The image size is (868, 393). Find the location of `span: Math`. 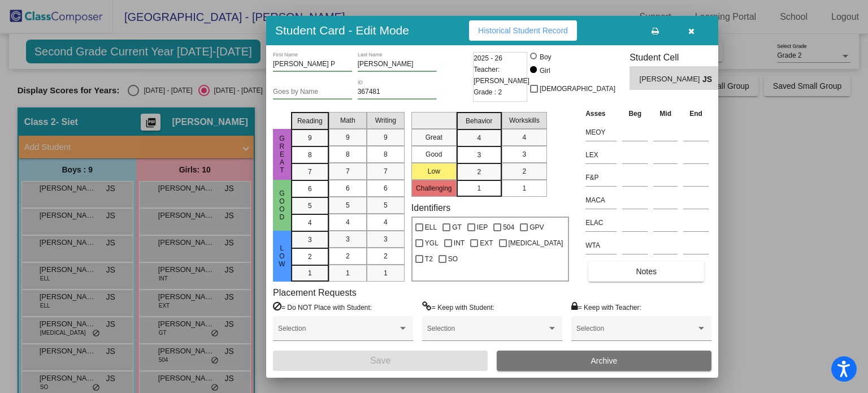

span: Math is located at coordinates (348, 120).